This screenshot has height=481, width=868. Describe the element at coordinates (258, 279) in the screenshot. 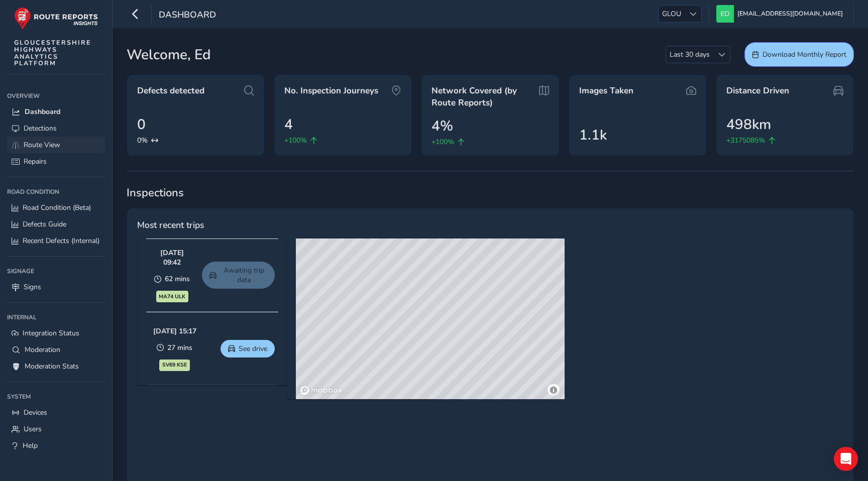

I see `span: 62 mins` at that location.